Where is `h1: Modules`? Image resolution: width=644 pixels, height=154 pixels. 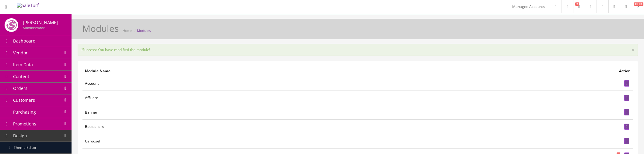
h1: Modules is located at coordinates (101, 29).